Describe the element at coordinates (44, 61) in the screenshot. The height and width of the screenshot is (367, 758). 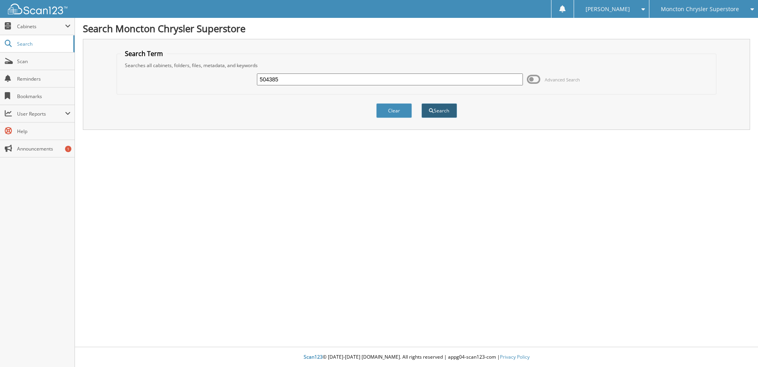
I see `span: Scan` at that location.